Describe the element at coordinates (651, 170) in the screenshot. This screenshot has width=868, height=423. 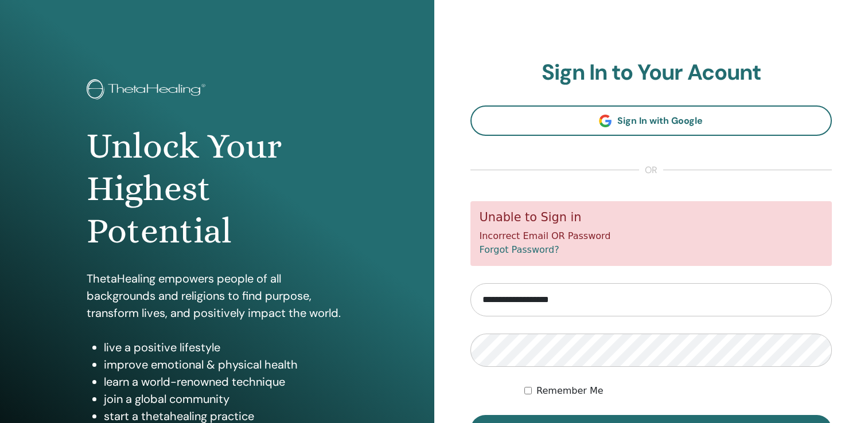
I see `span: or` at that location.